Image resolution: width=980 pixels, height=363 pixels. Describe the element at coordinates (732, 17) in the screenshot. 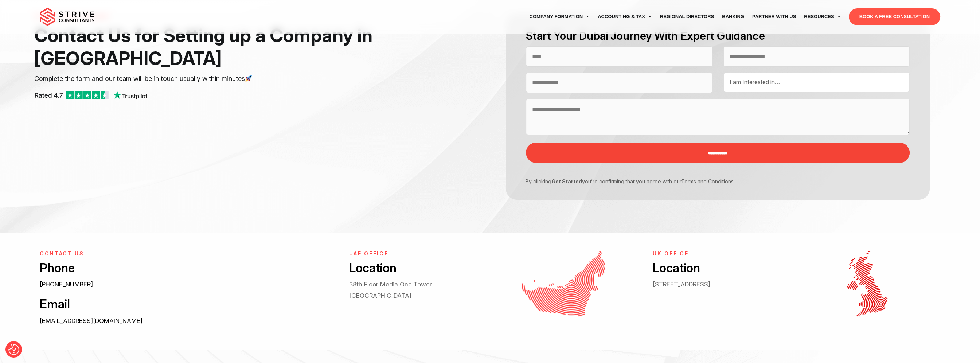

I see `a: Banking` at that location.